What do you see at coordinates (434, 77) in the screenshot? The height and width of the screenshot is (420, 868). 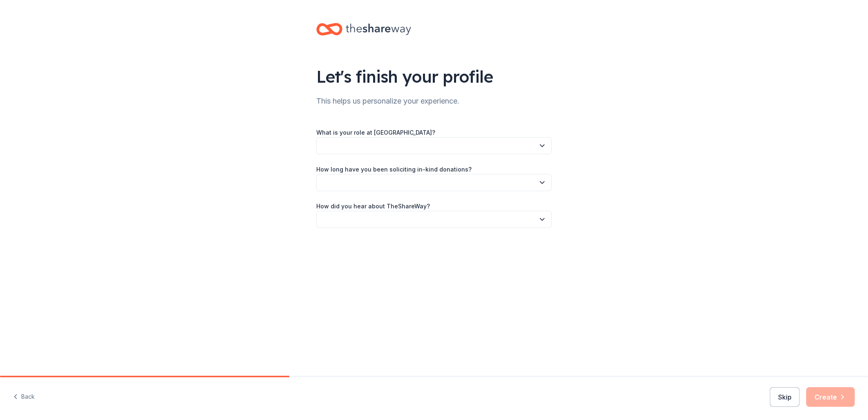 I see `div: Let's finish your profile` at bounding box center [434, 77].